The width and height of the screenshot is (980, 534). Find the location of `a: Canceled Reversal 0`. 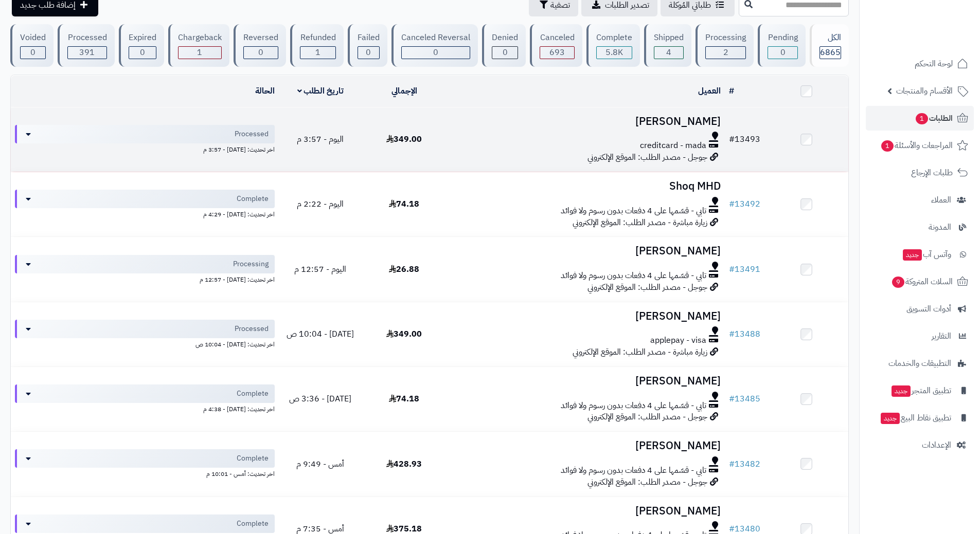

a: Canceled Reversal 0 is located at coordinates (435, 45).